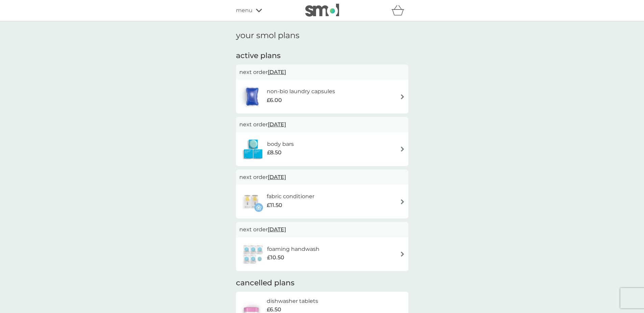  I want to click on img: smol, so click(322, 10).